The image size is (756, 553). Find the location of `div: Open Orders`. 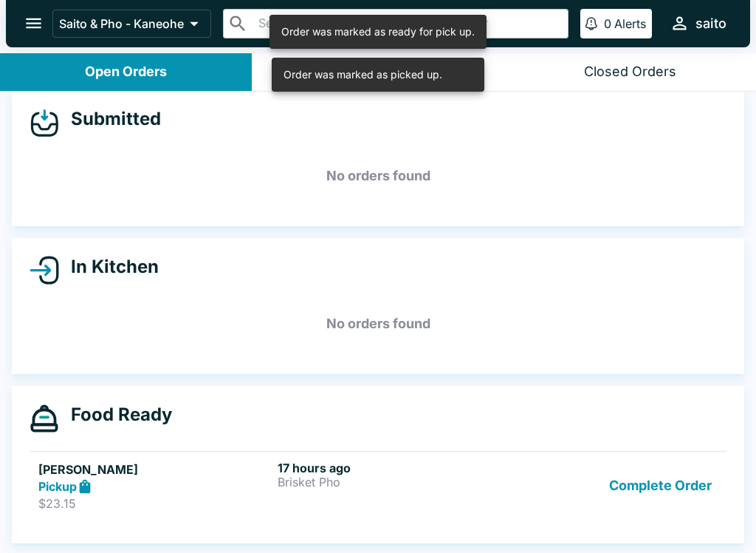

div: Open Orders is located at coordinates (126, 72).